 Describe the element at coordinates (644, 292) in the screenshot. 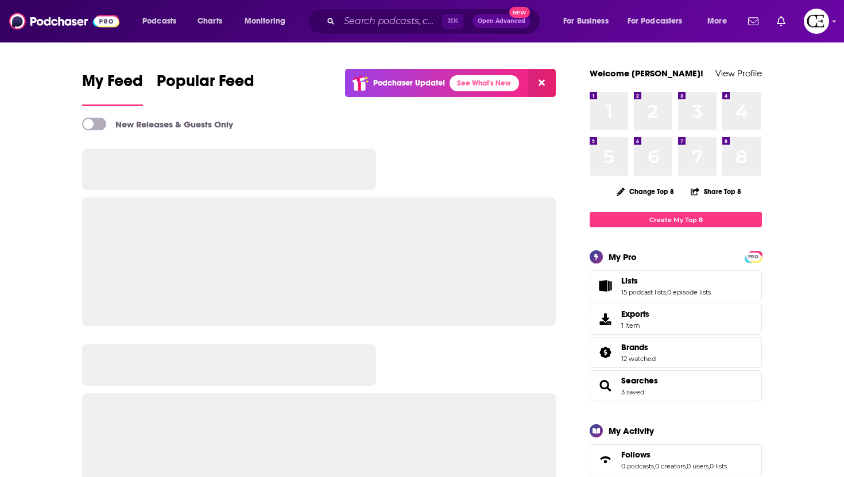

I see `a: 15 podcast lists` at that location.